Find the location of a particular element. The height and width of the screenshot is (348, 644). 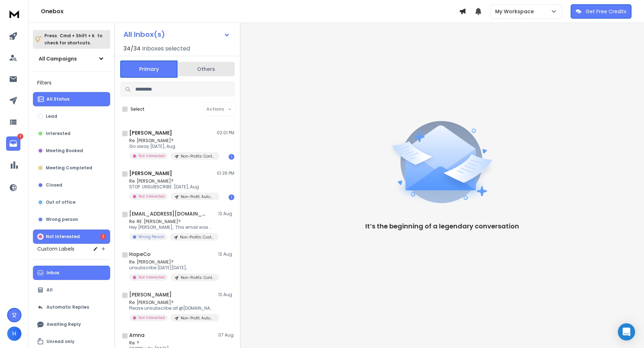

button: All is located at coordinates (72, 290).